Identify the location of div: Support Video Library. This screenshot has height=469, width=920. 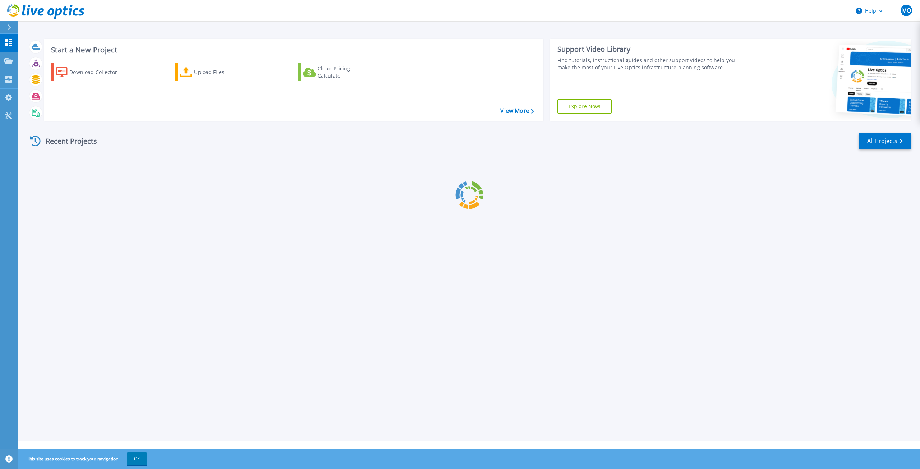
(650, 49).